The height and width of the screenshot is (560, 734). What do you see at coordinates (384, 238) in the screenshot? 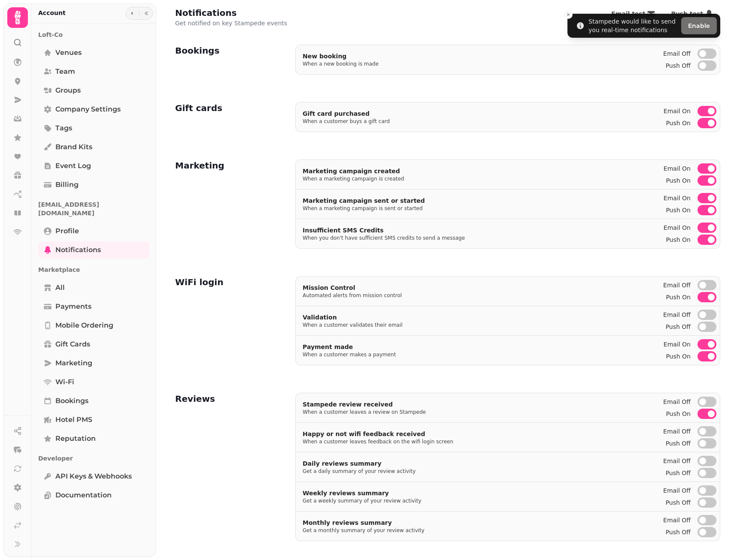
I see `p: When you don't have sufficient SMS credits to send a message` at bounding box center [384, 238].